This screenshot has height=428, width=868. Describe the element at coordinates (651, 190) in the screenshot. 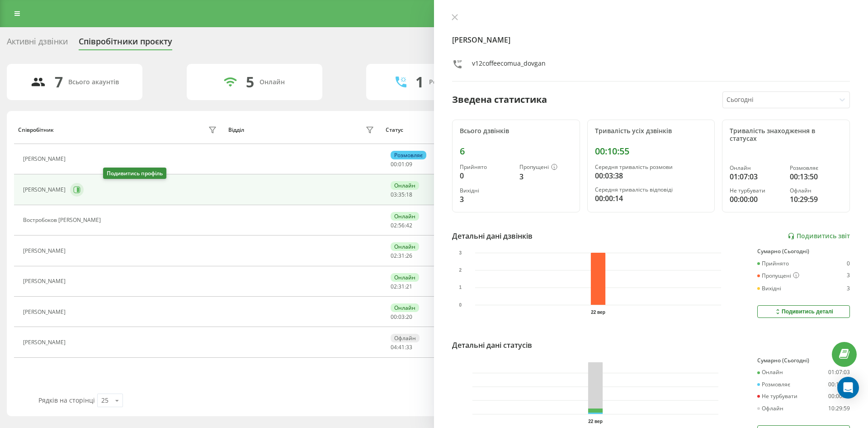

I see `div: Середня тривалість відповіді` at that location.